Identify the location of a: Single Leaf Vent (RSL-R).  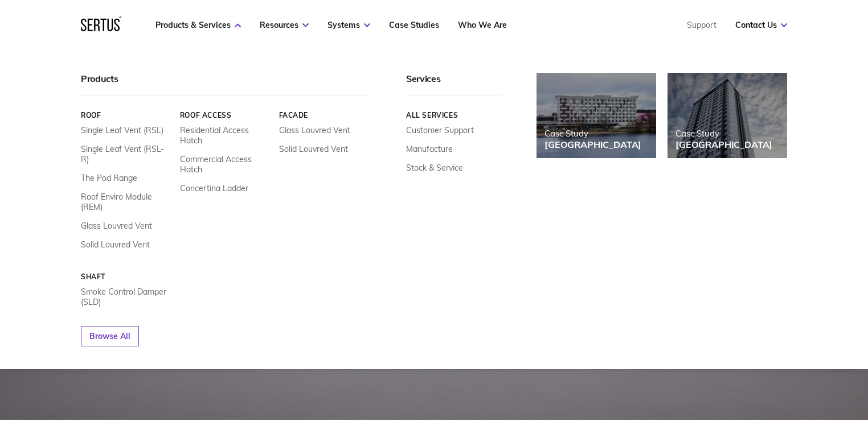
(126, 154).